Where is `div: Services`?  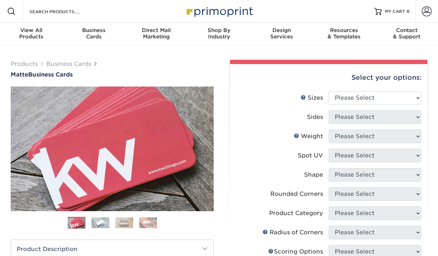 div: Services is located at coordinates (282, 33).